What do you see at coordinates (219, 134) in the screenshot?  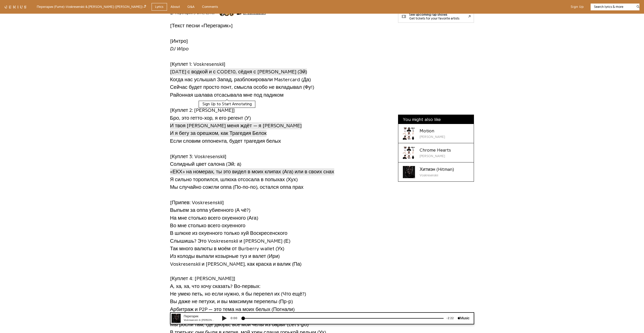 I see `a: И я бегу за орешком, как Трагедия Белок` at bounding box center [219, 134].